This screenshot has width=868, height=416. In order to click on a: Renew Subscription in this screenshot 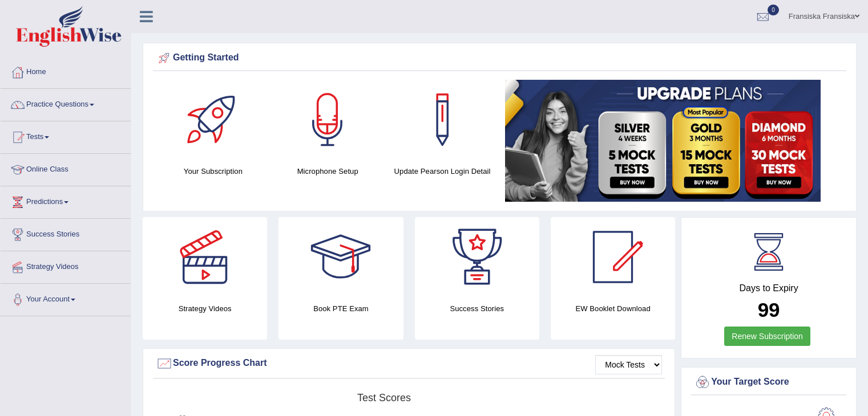, I will do `click(767, 336)`.